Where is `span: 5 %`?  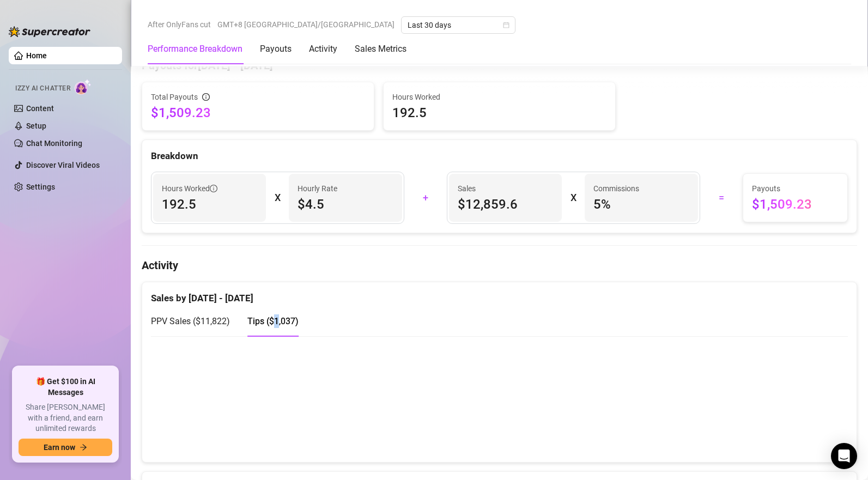 span: 5 % is located at coordinates (641, 205).